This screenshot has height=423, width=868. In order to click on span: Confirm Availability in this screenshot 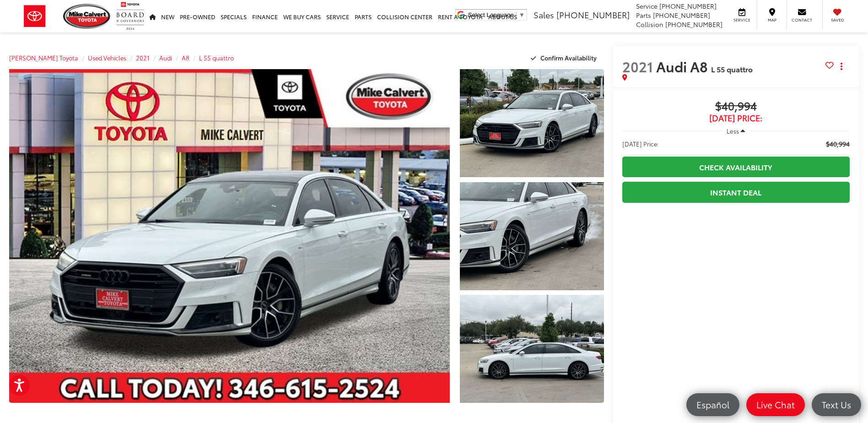, I will do `click(568, 58)`.